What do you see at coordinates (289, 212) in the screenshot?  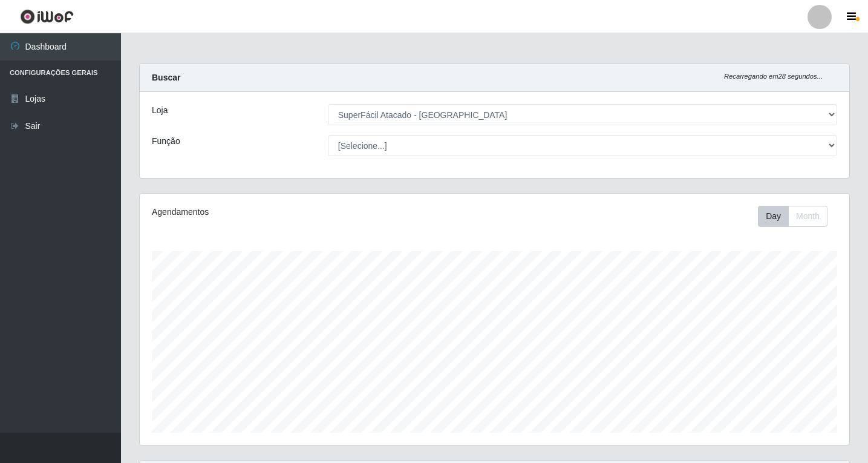 I see `div: Agendamentos` at bounding box center [289, 212].